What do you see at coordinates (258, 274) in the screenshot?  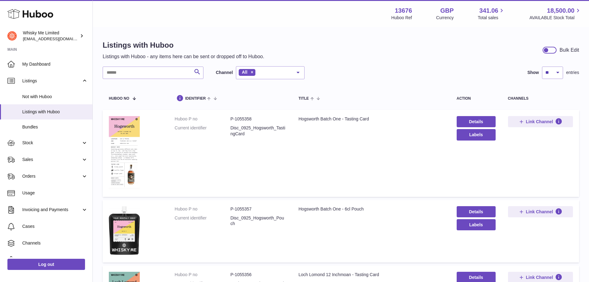 I see `dd: P-1055356` at bounding box center [258, 274].